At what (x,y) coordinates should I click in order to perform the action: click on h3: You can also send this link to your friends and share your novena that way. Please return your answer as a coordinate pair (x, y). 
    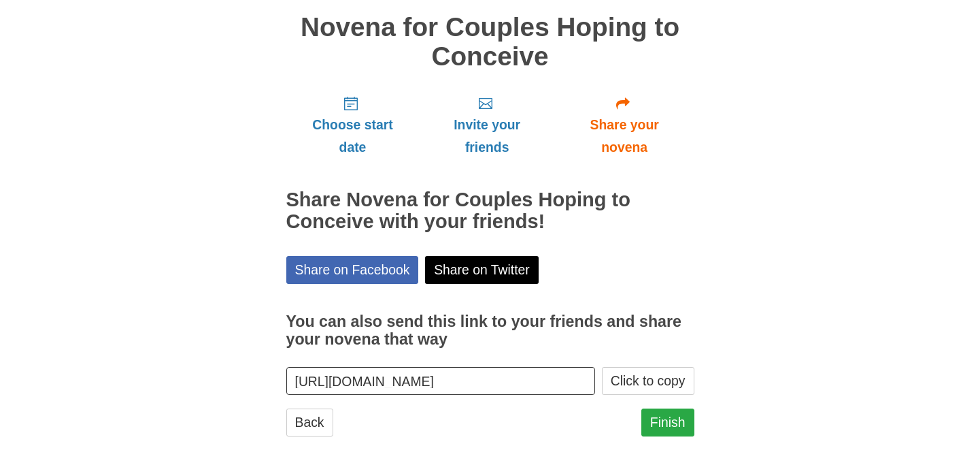
    Looking at the image, I should click on (490, 330).